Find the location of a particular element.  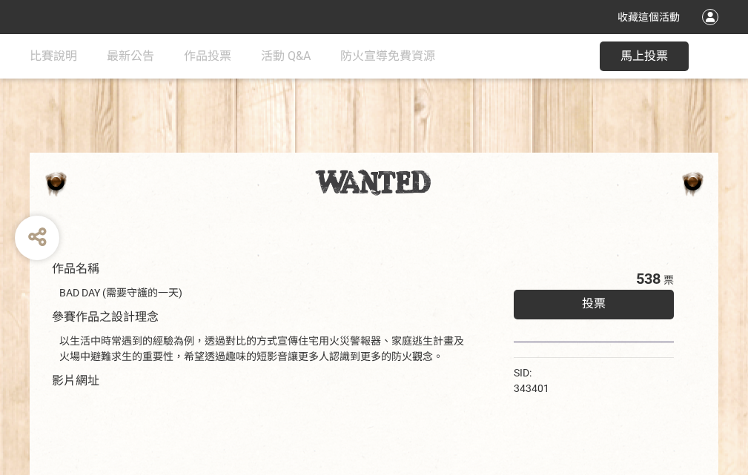

span: 防火宣導免費資源 is located at coordinates (388, 56).